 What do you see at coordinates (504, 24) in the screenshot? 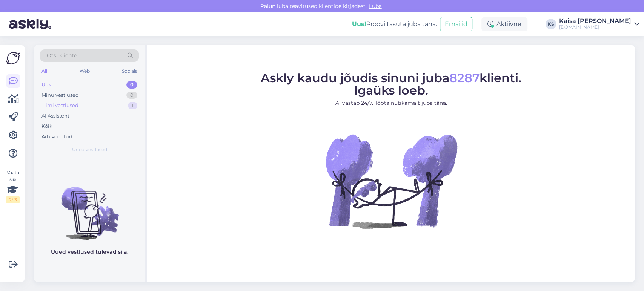
I see `div: Aktiivne` at bounding box center [504, 24].